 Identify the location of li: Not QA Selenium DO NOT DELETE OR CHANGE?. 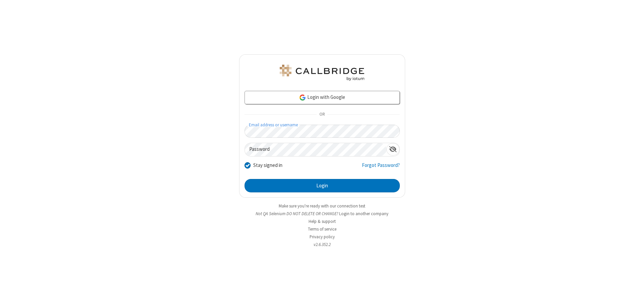
(322, 213).